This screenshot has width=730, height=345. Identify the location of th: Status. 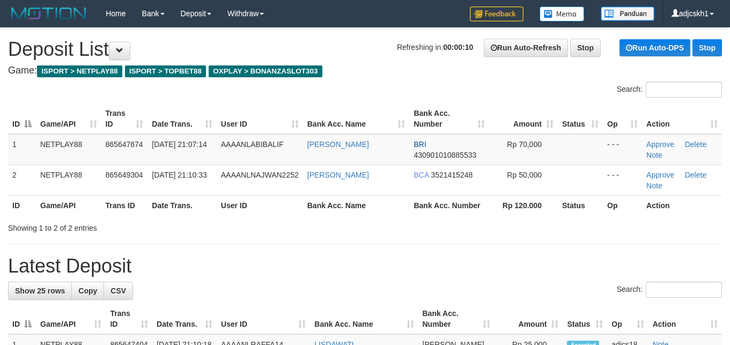
(580, 205).